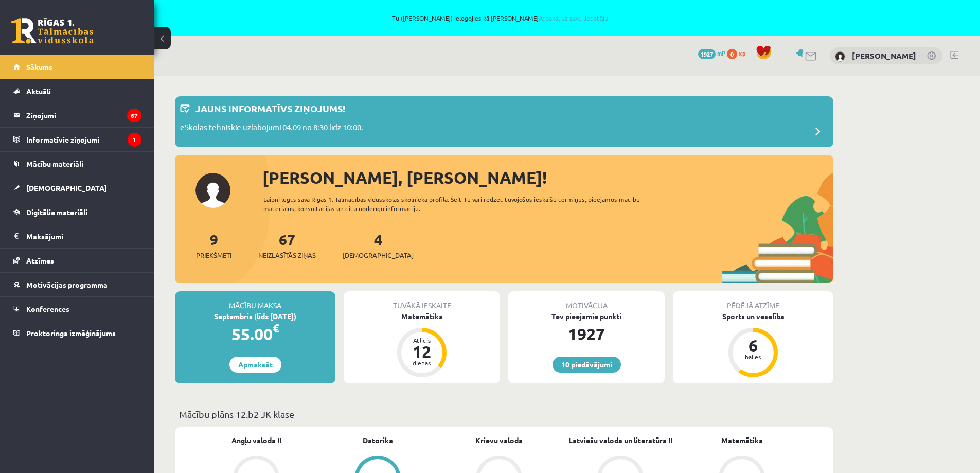  Describe the element at coordinates (39, 67) in the screenshot. I see `span: Sākums` at that location.